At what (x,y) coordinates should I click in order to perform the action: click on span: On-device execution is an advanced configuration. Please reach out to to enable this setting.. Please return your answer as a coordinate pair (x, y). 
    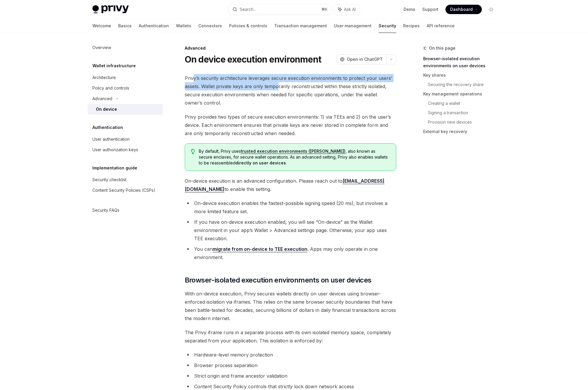
    Looking at the image, I should click on (290, 185).